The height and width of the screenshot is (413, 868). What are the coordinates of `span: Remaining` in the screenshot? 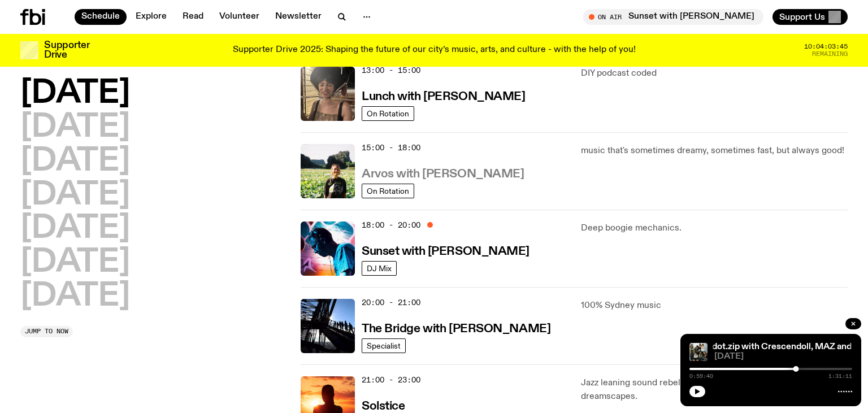 It's located at (829, 53).